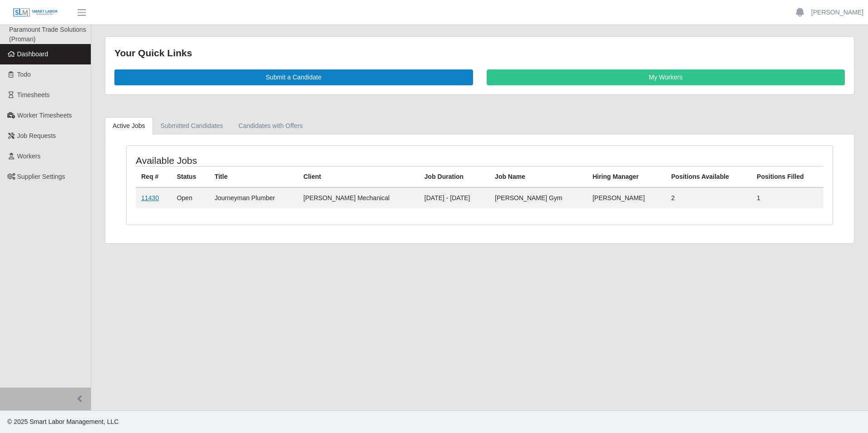  Describe the element at coordinates (33, 54) in the screenshot. I see `span: Dashboard` at that location.